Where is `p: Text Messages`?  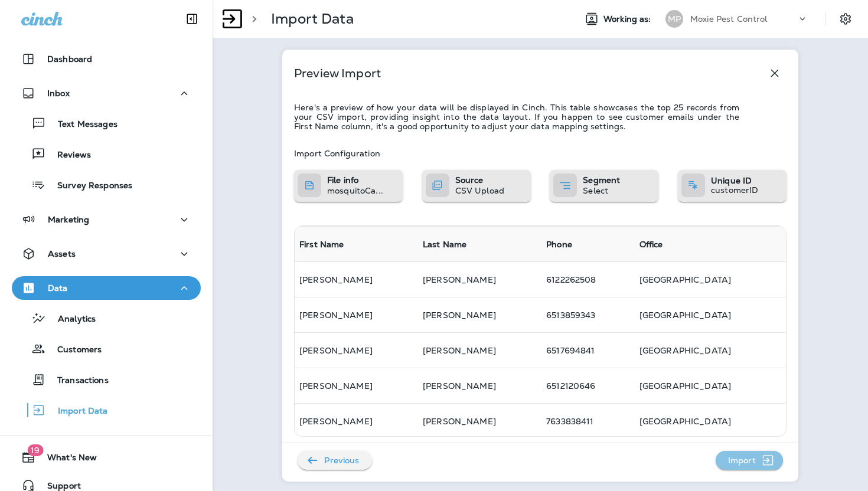
p: Text Messages is located at coordinates (82, 124).